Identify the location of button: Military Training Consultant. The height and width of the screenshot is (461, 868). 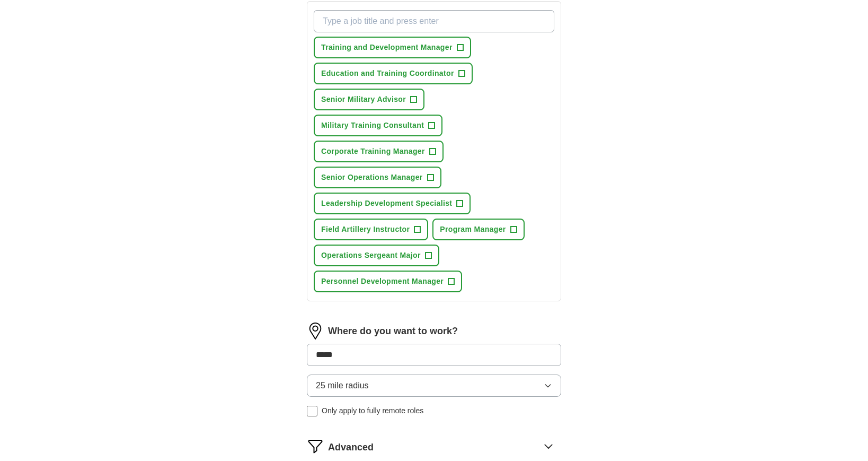
(378, 125).